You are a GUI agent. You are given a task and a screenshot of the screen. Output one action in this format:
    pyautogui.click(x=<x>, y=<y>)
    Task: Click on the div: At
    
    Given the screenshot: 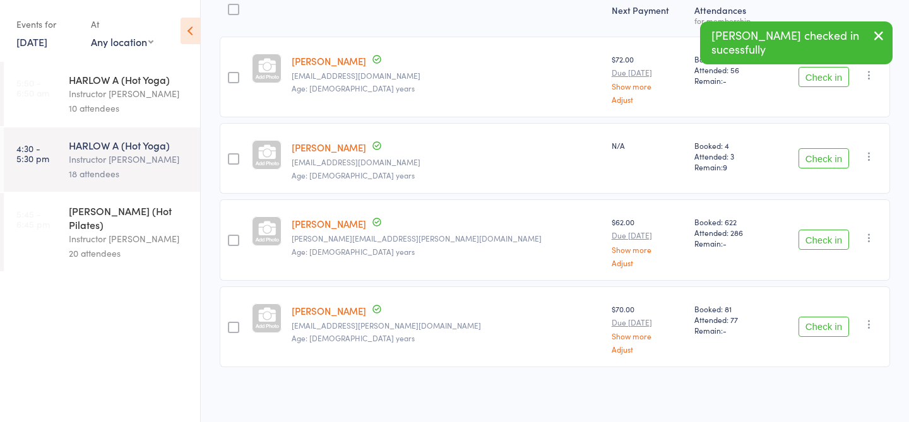 What is the action you would take?
    pyautogui.click(x=122, y=24)
    